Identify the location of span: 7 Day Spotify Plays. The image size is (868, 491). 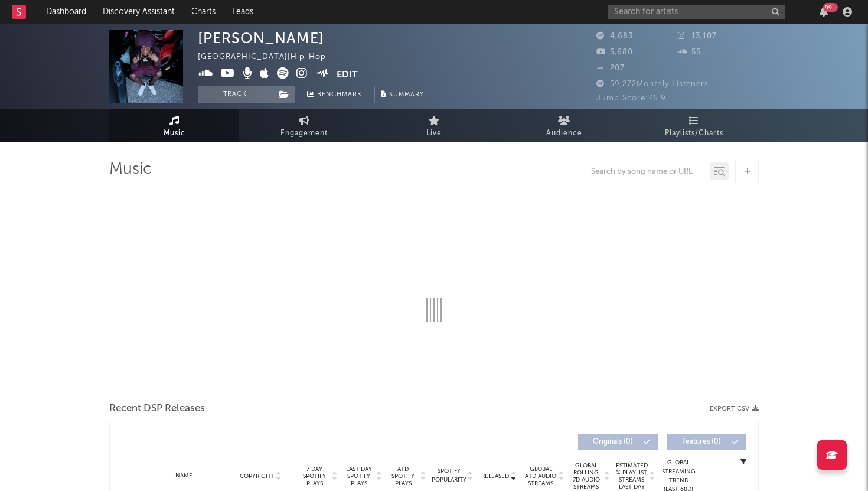
(314, 476).